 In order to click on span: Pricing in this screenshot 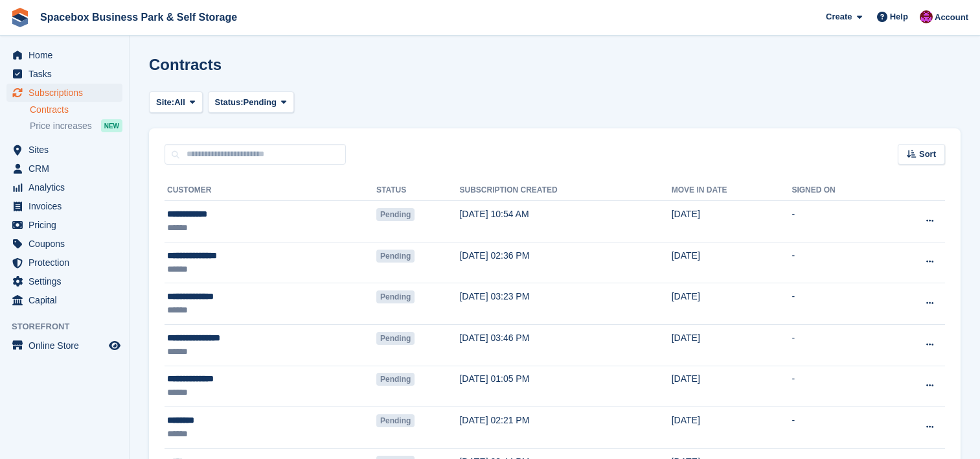, I will do `click(67, 225)`.